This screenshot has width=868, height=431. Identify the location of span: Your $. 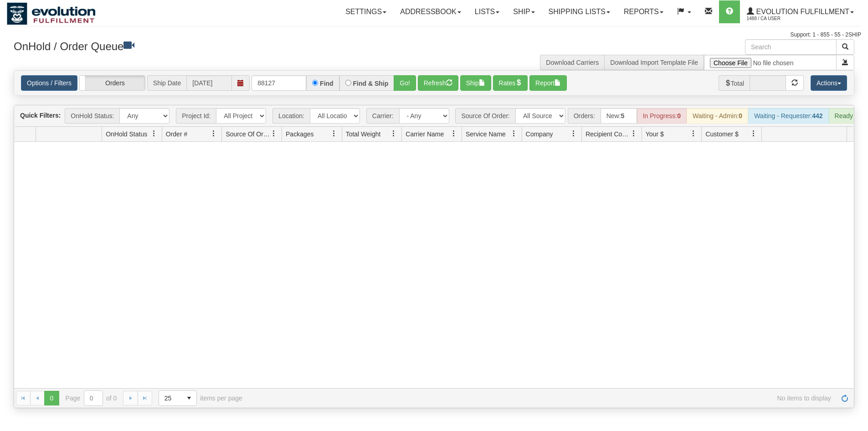
(655, 134).